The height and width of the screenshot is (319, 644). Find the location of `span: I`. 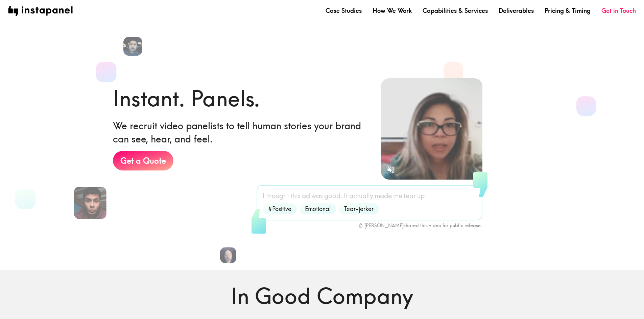

span: I is located at coordinates (264, 196).